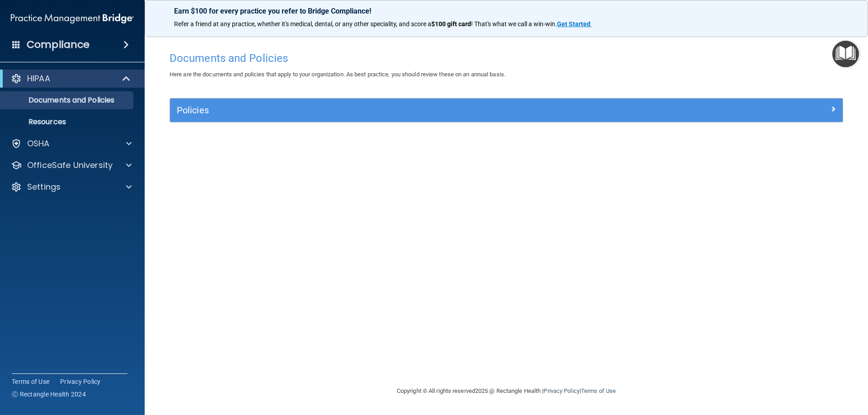 The width and height of the screenshot is (868, 415). What do you see at coordinates (71, 144) in the screenshot?
I see `a: OSHA` at bounding box center [71, 144].